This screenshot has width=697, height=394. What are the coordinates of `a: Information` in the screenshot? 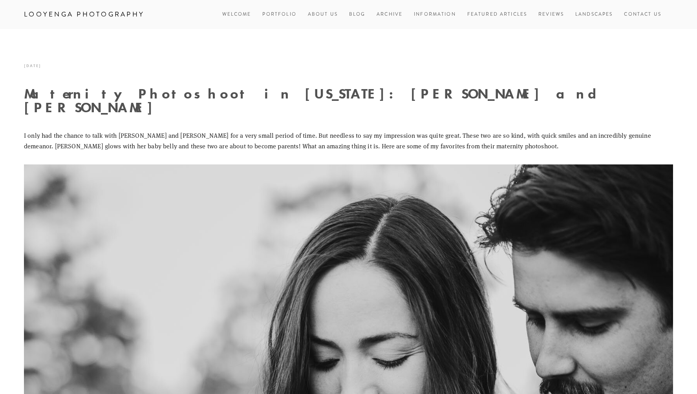 It's located at (435, 14).